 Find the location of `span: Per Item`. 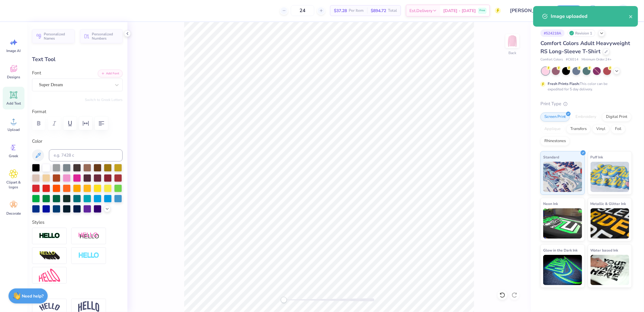

span: Per Item is located at coordinates (356, 11).